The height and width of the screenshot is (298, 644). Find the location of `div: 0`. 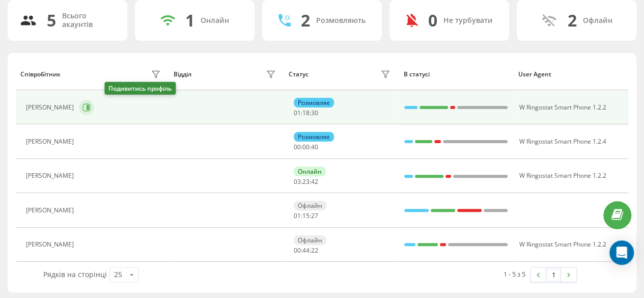

div: 0 is located at coordinates (433, 20).